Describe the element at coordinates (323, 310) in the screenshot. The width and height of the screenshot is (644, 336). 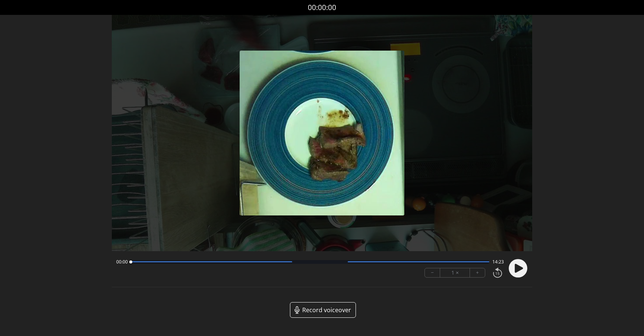
I see `a: Record voiceover` at that location.